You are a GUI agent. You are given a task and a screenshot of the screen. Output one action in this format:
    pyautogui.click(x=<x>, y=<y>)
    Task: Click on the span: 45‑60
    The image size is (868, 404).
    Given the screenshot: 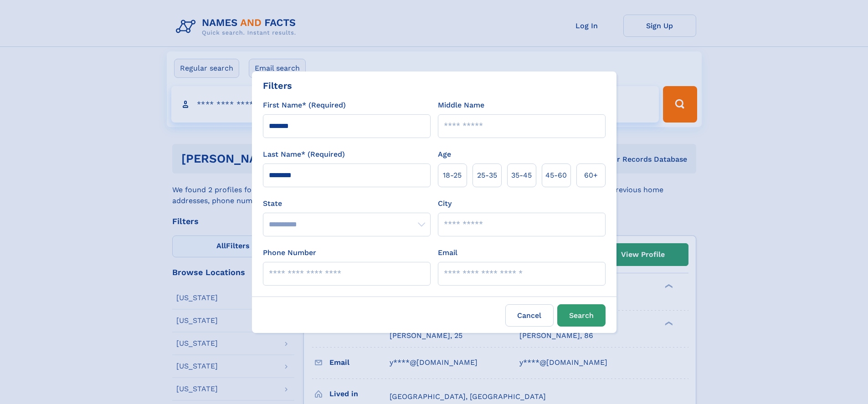 What is the action you would take?
    pyautogui.click(x=556, y=176)
    